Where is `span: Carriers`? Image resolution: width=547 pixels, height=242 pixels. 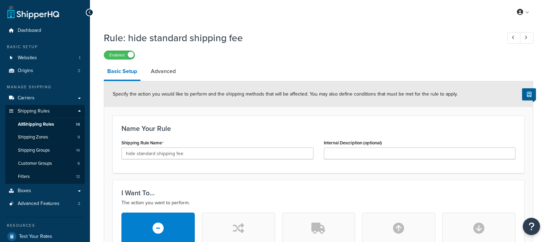
span: Carriers is located at coordinates (26, 98).